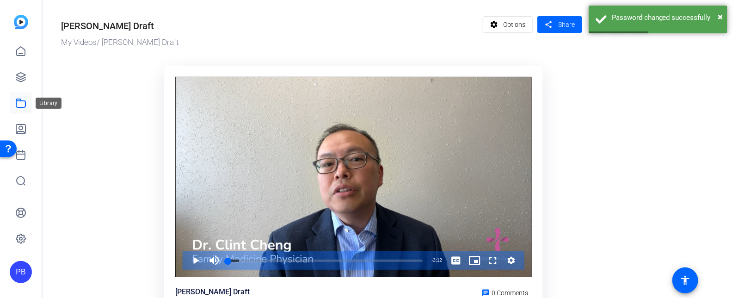 Image resolution: width=733 pixels, height=298 pixels. What do you see at coordinates (79, 42) in the screenshot?
I see `a: My Videos` at bounding box center [79, 42].